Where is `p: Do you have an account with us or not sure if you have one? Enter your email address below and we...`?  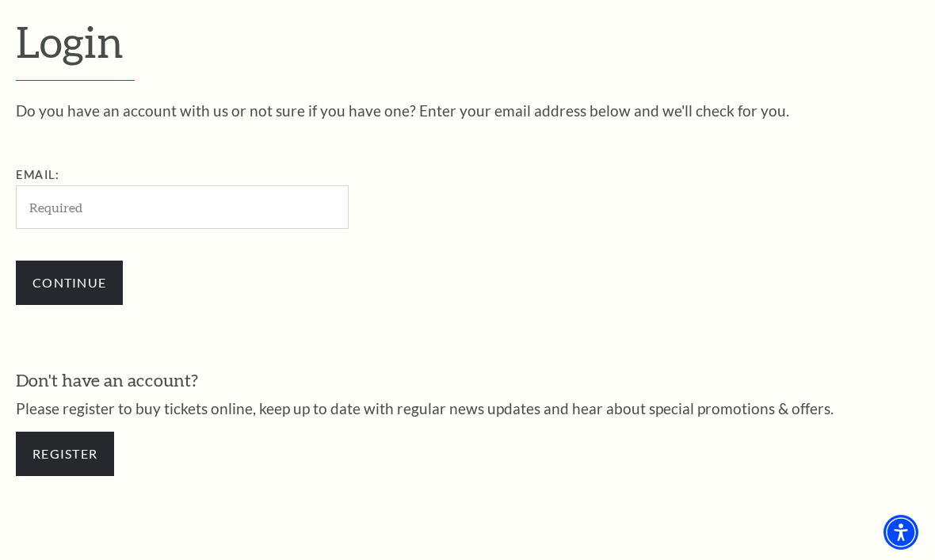 p: Do you have an account with us or not sure if you have one? Enter your email address below and we... is located at coordinates (468, 110).